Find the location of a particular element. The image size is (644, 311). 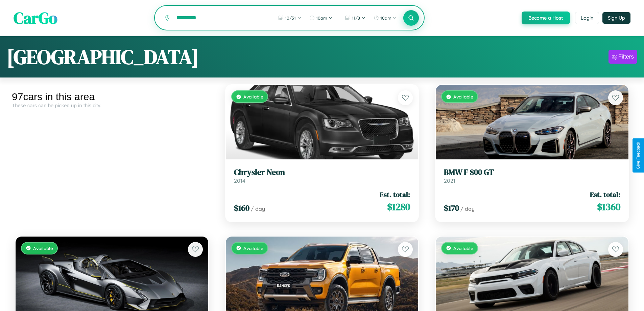

button: Become a Host is located at coordinates (546, 18).